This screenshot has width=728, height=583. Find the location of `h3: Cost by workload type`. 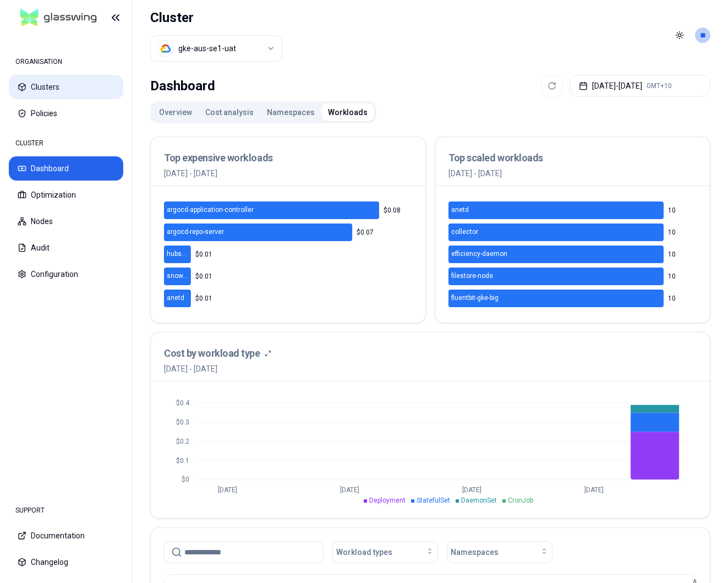

h3: Cost by workload type is located at coordinates (212, 353).